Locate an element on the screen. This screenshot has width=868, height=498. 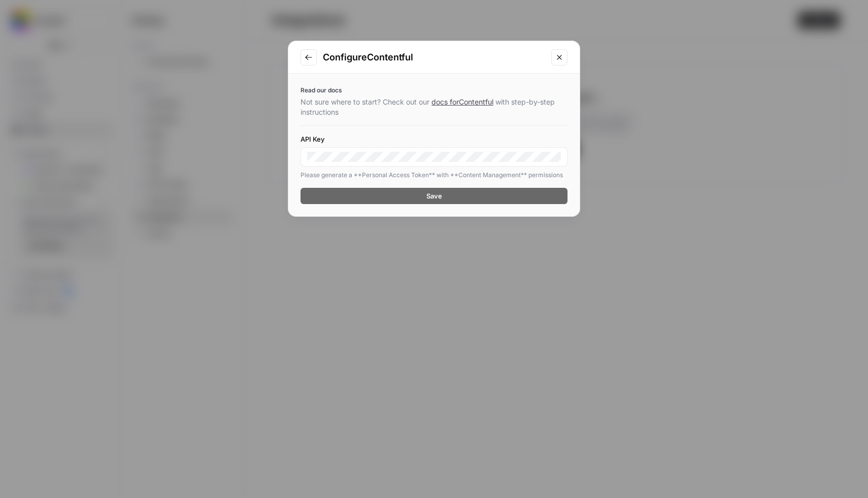
button: Close modal is located at coordinates (559, 57).